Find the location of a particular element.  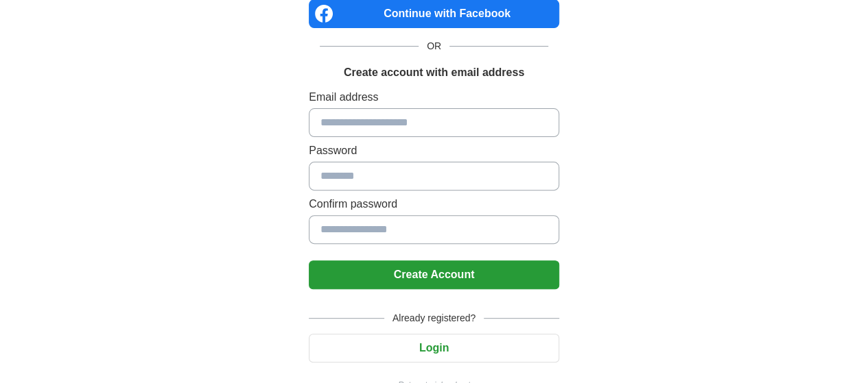

h1: Create account with email address is located at coordinates (433, 72).